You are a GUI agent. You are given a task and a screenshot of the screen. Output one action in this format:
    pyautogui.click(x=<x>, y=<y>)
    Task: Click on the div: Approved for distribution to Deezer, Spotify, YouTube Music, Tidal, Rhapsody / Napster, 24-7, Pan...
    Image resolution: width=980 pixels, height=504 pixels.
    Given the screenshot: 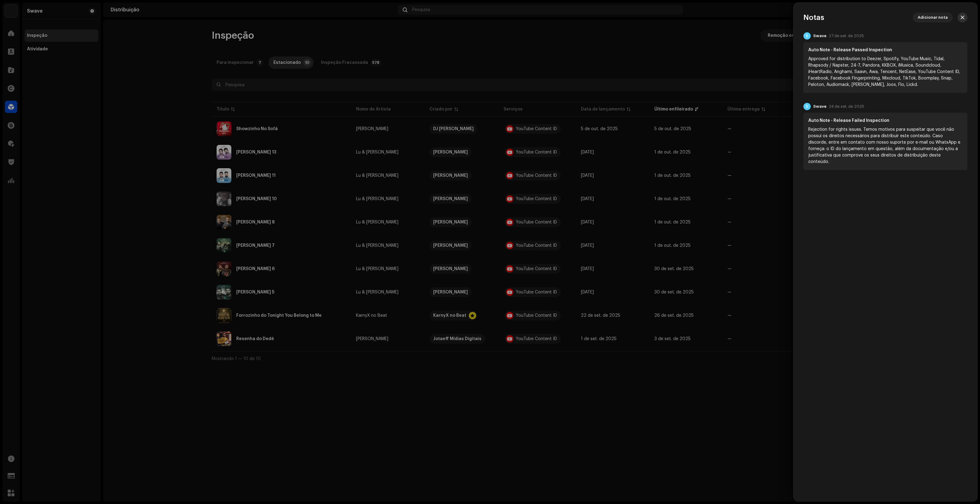 What is the action you would take?
    pyautogui.click(x=885, y=72)
    